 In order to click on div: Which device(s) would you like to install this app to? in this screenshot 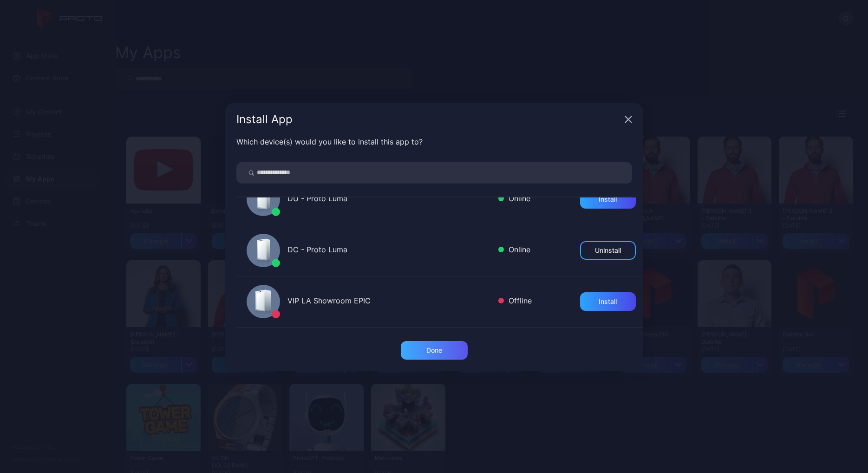, I will do `click(434, 142)`.